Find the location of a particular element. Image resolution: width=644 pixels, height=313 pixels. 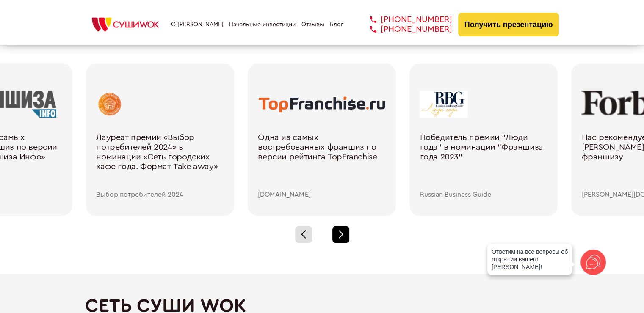

div: Победитель премии "Люди года" в номинации "Франшиза года 2023" is located at coordinates (484, 162).